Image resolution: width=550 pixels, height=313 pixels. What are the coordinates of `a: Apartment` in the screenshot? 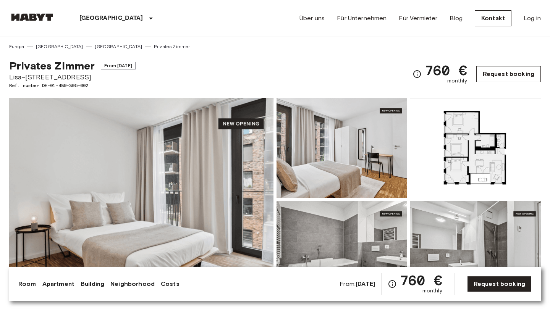 It's located at (58, 284).